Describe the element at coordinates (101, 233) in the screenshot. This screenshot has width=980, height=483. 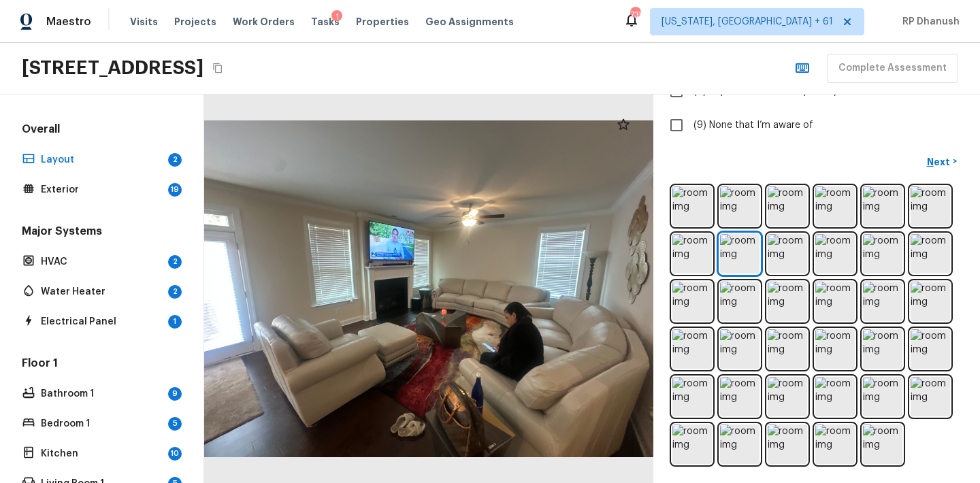
I see `h5: Major Systems` at that location.